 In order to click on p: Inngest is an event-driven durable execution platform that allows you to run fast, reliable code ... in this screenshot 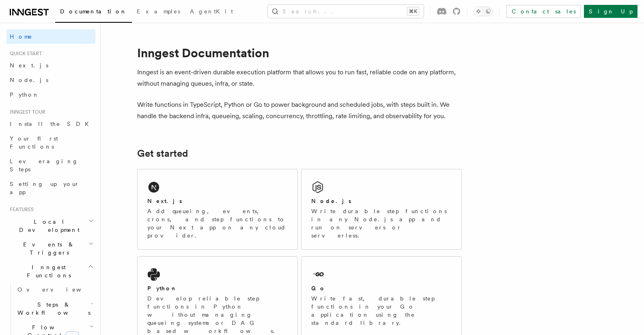, I will do `click(299, 78)`.